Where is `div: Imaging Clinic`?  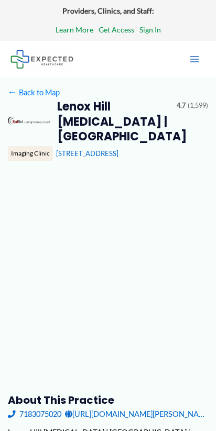 div: Imaging Clinic is located at coordinates (30, 153).